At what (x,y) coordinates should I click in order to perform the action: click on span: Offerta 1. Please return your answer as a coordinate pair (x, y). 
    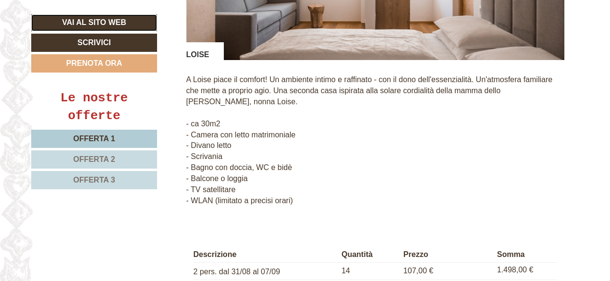
    Looking at the image, I should click on (94, 138).